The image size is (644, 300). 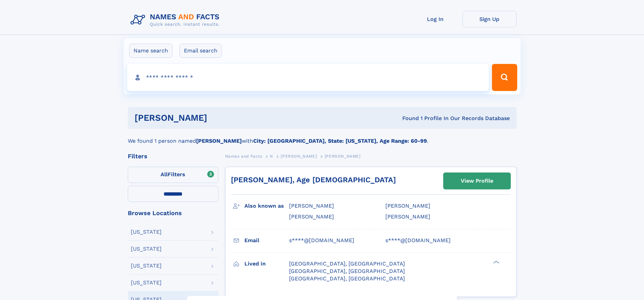 What do you see at coordinates (173, 156) in the screenshot?
I see `div: Filters` at bounding box center [173, 156].